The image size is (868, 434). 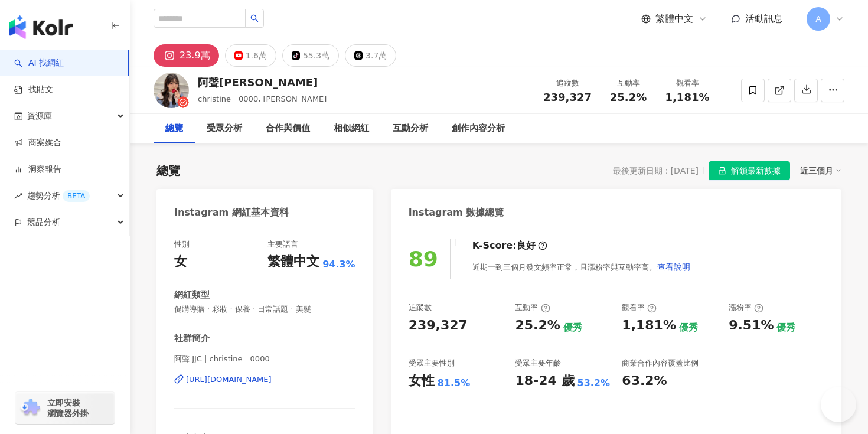 I want to click on img: chrome extension, so click(x=30, y=408).